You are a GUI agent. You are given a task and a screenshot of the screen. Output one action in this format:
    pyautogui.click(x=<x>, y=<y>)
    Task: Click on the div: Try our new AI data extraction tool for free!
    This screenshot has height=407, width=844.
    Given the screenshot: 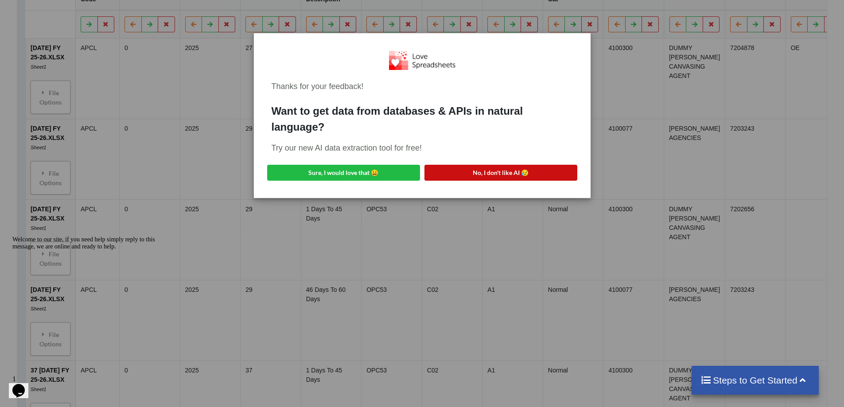 What is the action you would take?
    pyautogui.click(x=422, y=148)
    